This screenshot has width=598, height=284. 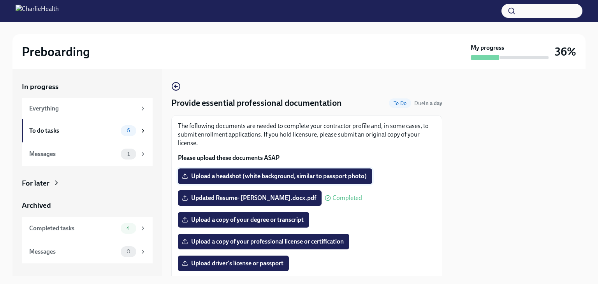 I want to click on span: Upload a copy of your professional license or certification, so click(x=264, y=242).